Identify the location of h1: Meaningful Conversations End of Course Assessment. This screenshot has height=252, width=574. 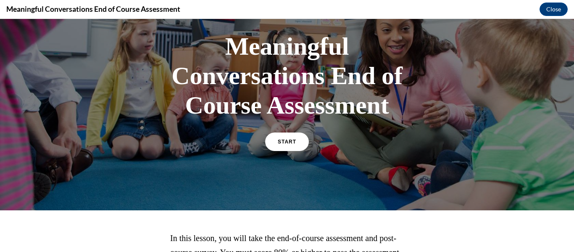
(287, 57).